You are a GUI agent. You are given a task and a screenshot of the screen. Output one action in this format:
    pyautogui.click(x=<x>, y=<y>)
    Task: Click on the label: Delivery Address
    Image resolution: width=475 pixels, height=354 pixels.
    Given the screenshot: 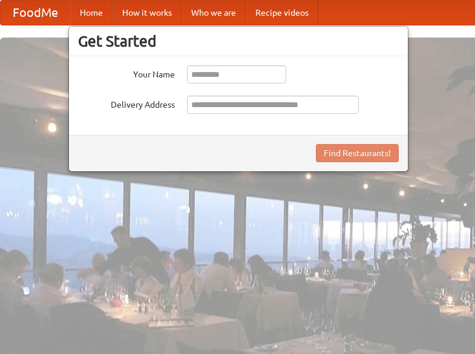 What is the action you would take?
    pyautogui.click(x=126, y=103)
    